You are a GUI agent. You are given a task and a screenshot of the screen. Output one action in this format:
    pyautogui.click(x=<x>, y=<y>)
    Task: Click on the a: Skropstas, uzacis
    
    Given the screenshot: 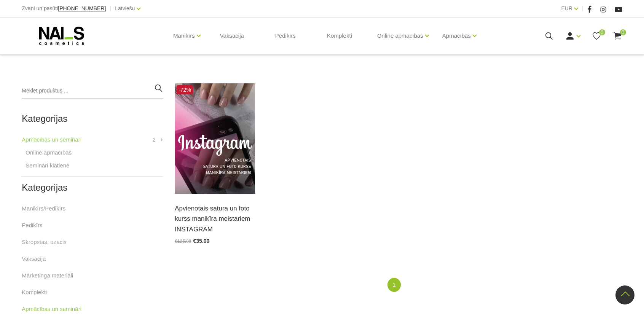 What is the action you would take?
    pyautogui.click(x=44, y=242)
    